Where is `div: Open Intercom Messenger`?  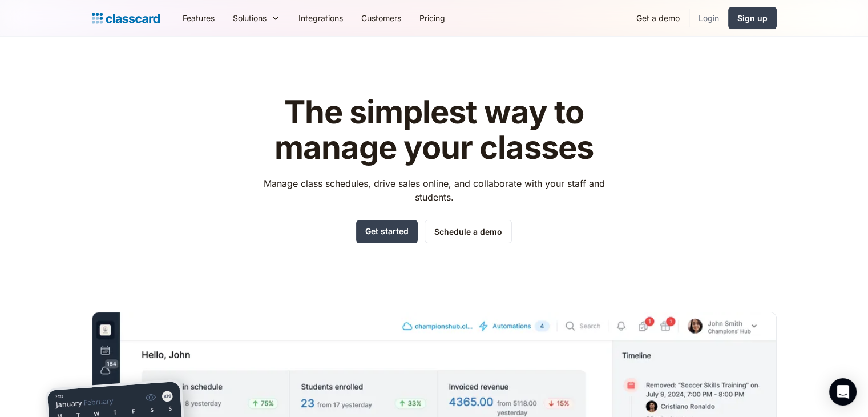 div: Open Intercom Messenger is located at coordinates (843, 392).